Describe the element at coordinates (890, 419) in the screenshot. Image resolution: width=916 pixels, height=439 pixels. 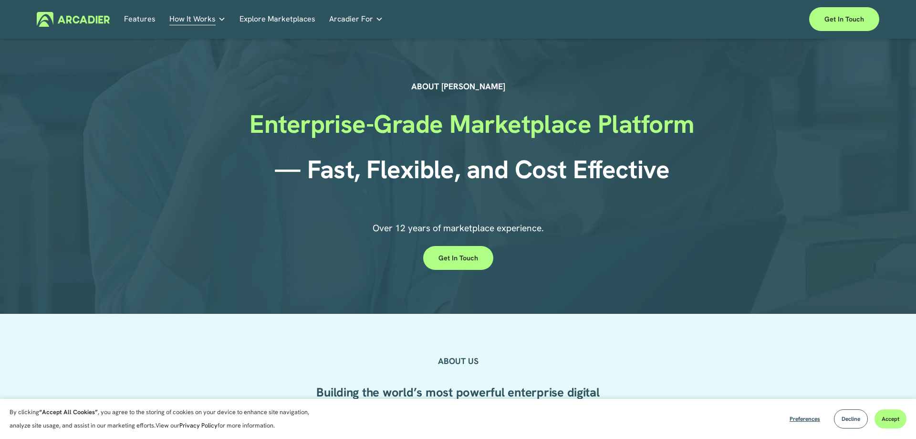
I see `button: Accept` at that location.